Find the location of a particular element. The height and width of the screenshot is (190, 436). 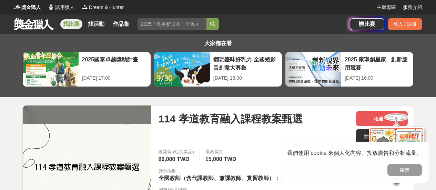

a: 服務介紹 is located at coordinates (413, 7).